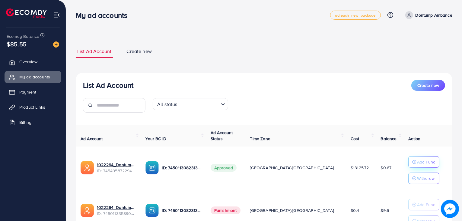  Describe the element at coordinates (226, 210) in the screenshot. I see `span: Punishment` at that location.